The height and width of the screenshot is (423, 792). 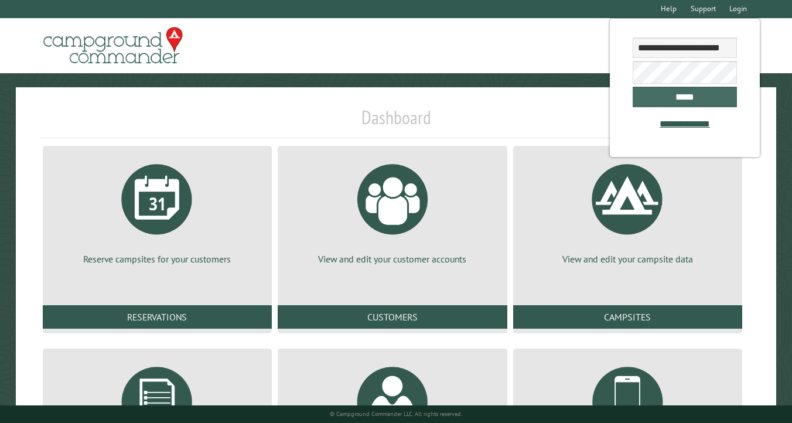 I want to click on a: View and edit your customer accounts, so click(x=392, y=210).